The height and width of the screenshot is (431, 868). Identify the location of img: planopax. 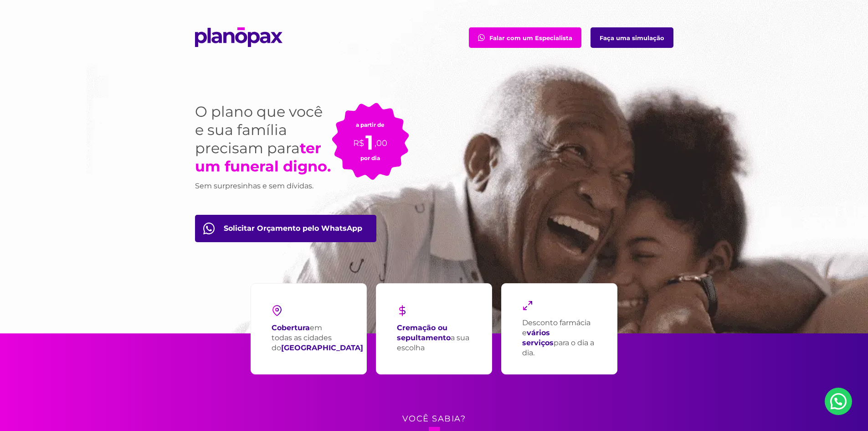
(239, 37).